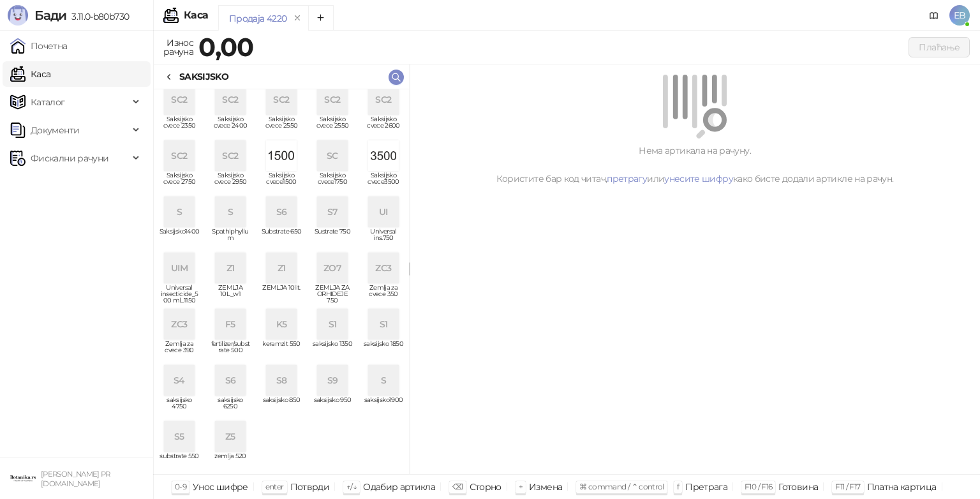  Describe the element at coordinates (485, 486) in the screenshot. I see `div: Сторно` at that location.